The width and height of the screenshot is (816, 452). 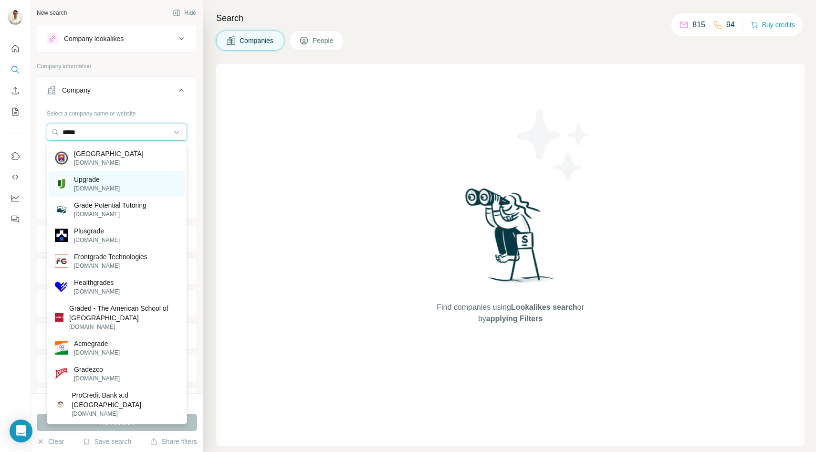 I want to click on button: Technologies, so click(x=117, y=368).